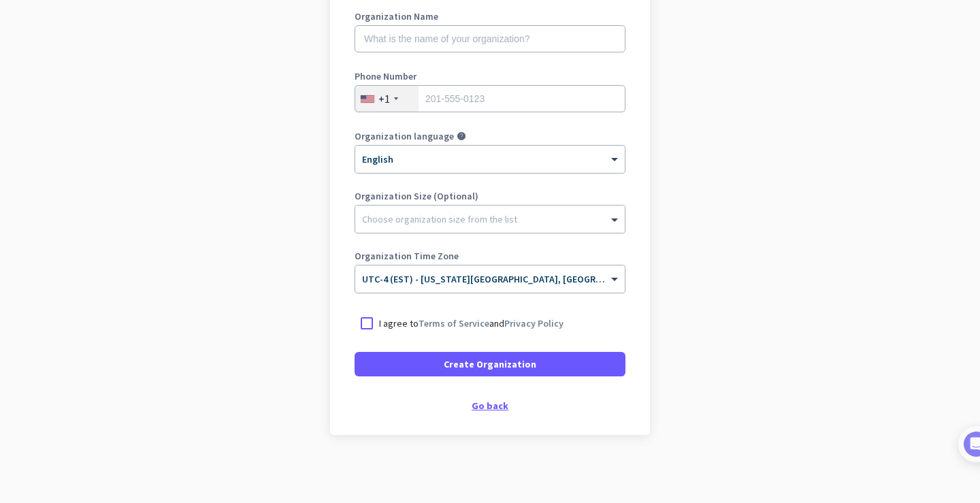 The width and height of the screenshot is (980, 503). I want to click on button: Create Organization, so click(490, 364).